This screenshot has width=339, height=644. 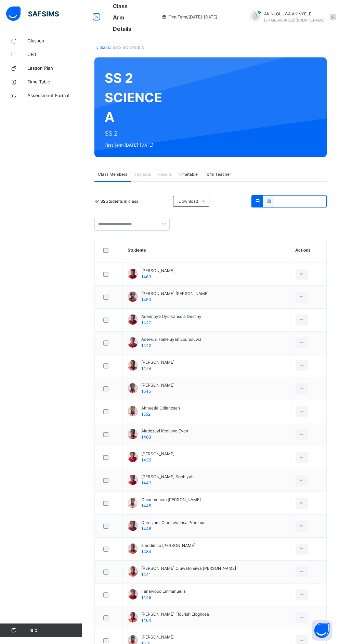 What do you see at coordinates (161, 408) in the screenshot?
I see `span: Akhuetie Odianosen` at bounding box center [161, 408].